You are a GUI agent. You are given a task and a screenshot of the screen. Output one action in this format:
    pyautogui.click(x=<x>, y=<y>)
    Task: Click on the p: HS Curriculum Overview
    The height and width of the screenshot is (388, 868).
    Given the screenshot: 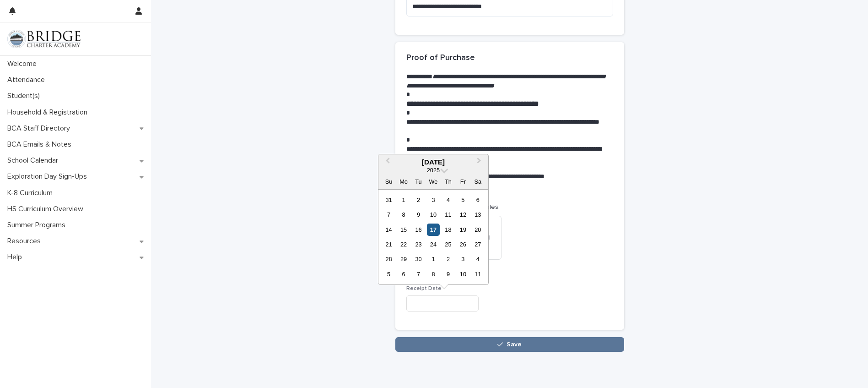 What is the action you would take?
    pyautogui.click(x=47, y=209)
    